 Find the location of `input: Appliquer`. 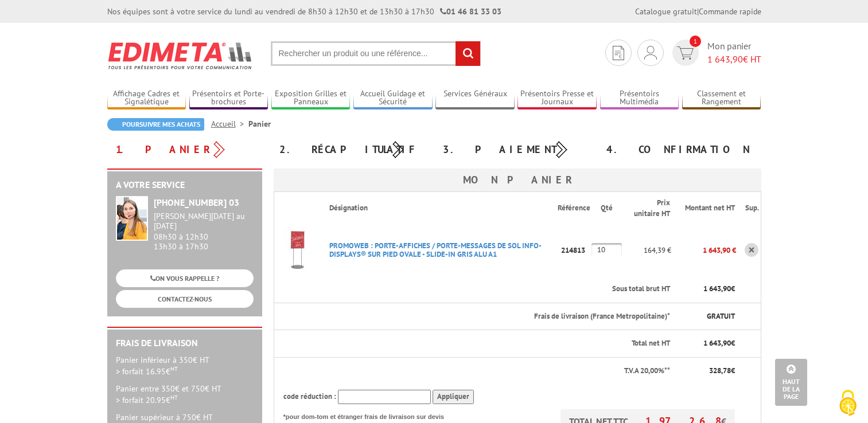

input: Appliquer is located at coordinates (453, 396).